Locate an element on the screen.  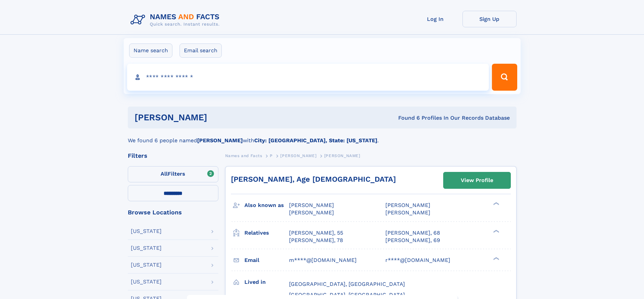
div: We found 6 people named with . is located at coordinates (322, 137).